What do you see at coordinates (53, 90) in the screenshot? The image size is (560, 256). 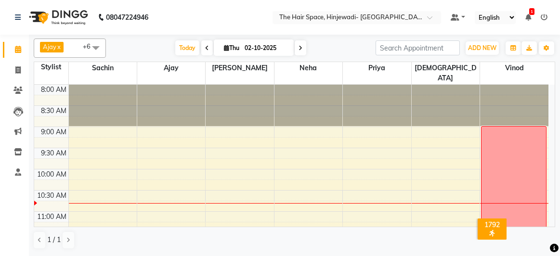 I see `div: 8:00 AM` at bounding box center [53, 90].